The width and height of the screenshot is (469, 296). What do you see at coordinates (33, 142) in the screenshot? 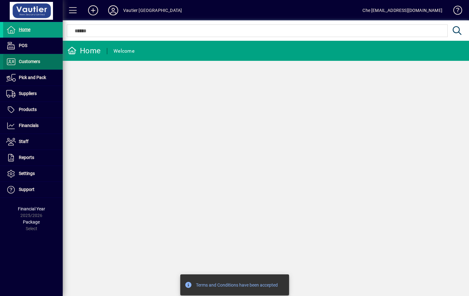
I see `a: Staff` at bounding box center [33, 142].